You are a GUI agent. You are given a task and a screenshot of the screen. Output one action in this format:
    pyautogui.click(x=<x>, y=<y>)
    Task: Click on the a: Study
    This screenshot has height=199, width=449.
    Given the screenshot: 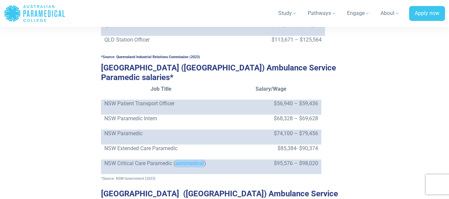 What is the action you would take?
    pyautogui.click(x=288, y=13)
    